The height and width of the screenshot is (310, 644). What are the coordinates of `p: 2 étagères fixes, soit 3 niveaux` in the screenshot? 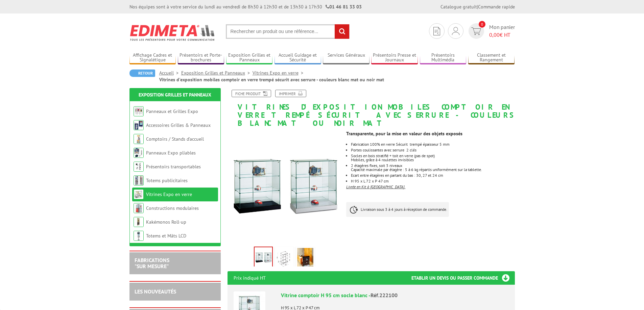 It's located at (433, 166).